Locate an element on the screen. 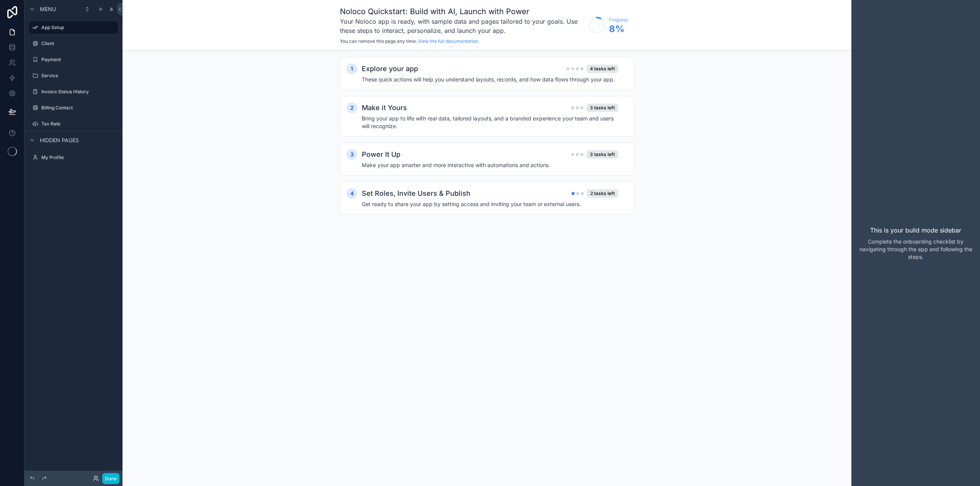 This screenshot has width=980, height=486. label: Tax Rate is located at coordinates (79, 124).